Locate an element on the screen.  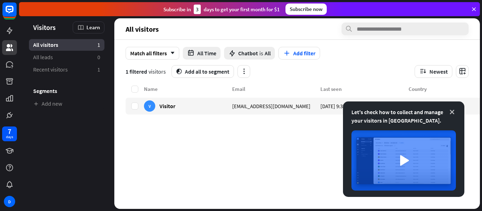
a: 7 days is located at coordinates (10, 134).